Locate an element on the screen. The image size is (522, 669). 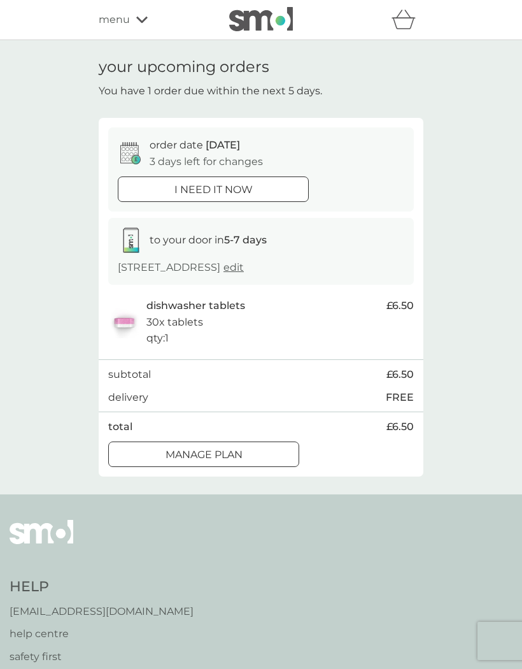
p: dishwasher tablets is located at coordinates (196, 306).